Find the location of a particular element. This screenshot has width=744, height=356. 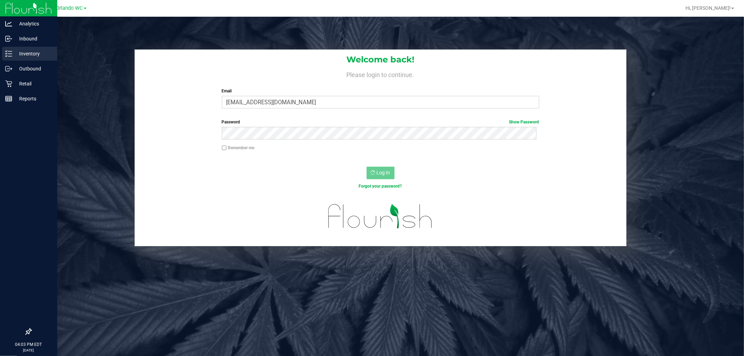

span: Password is located at coordinates (231, 122).